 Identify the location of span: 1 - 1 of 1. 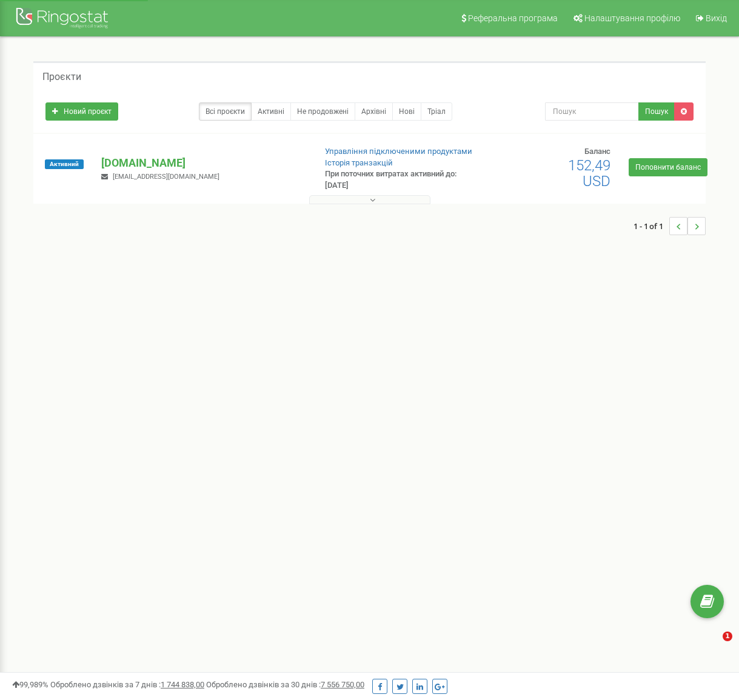
(651, 226).